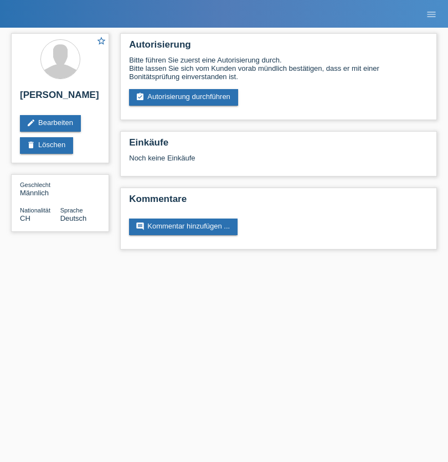  What do you see at coordinates (25, 218) in the screenshot?
I see `span: Schweiz` at bounding box center [25, 218].